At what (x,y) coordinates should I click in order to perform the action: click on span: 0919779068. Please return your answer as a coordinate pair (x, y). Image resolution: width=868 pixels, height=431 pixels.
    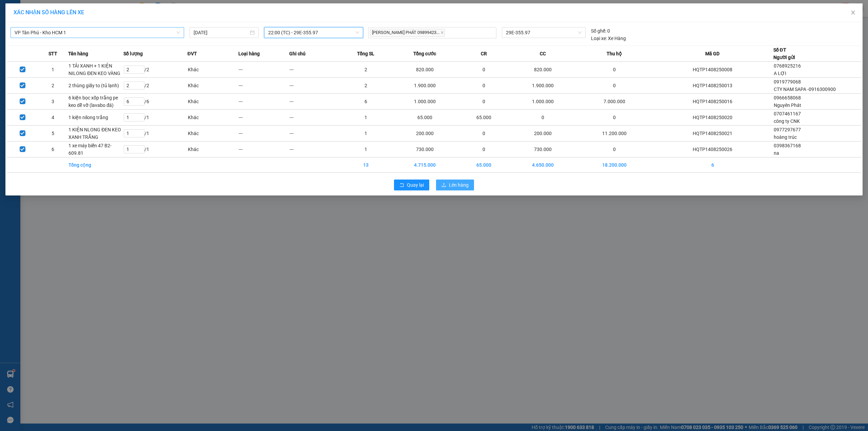
    Looking at the image, I should click on (788, 82).